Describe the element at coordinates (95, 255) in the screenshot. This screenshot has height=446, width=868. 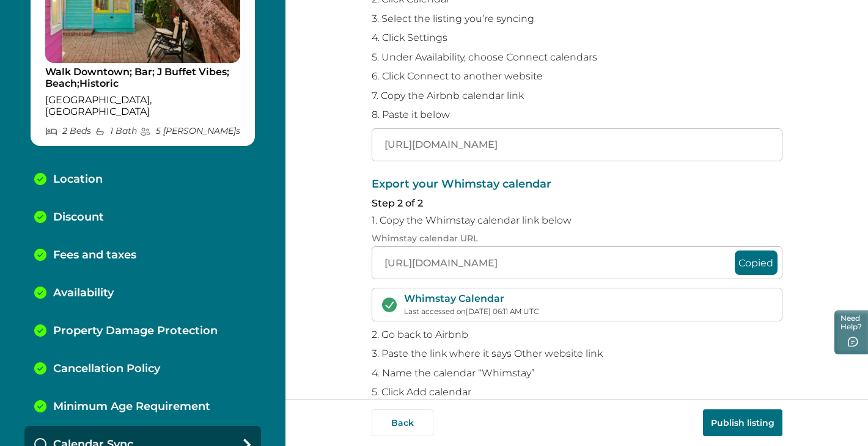
I see `p: Fees and taxes` at that location.